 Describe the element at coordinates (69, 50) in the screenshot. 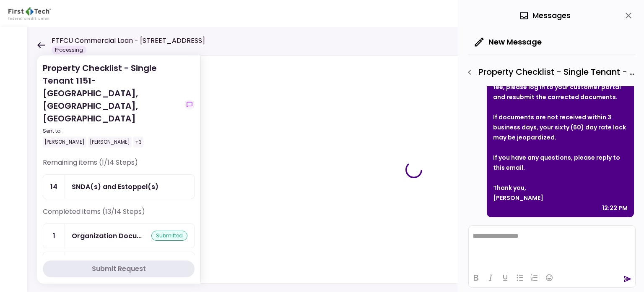

I see `div: Processing` at that location.